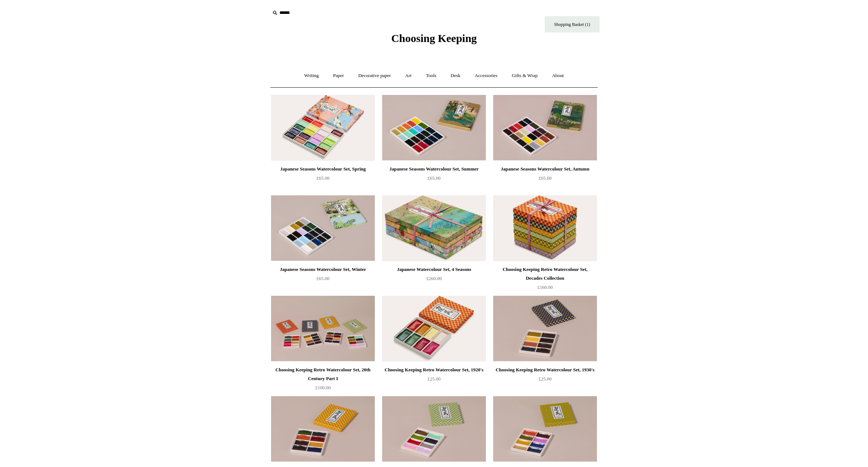 This screenshot has width=868, height=467. Describe the element at coordinates (323, 387) in the screenshot. I see `span: £100.00` at that location.